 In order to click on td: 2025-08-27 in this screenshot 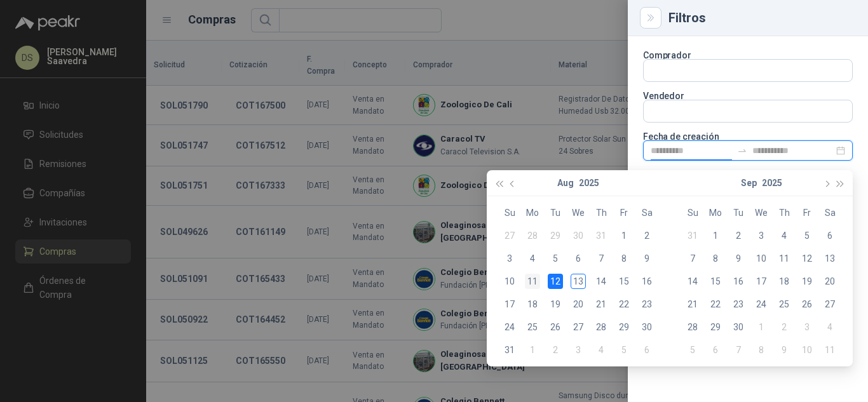, I will do `click(578, 327)`.